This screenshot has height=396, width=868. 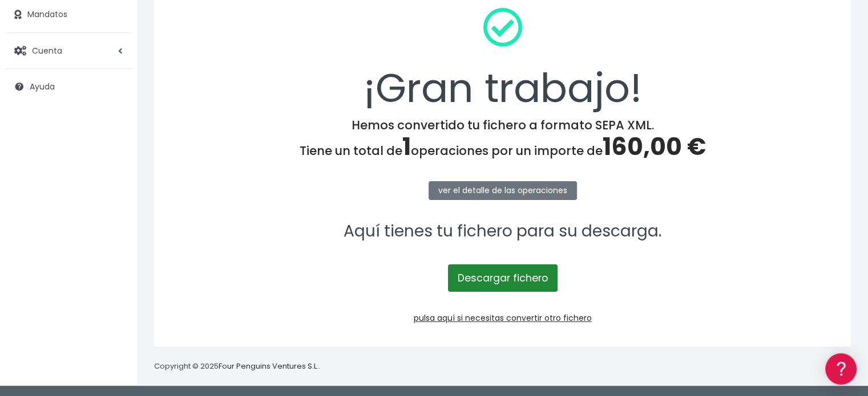 I want to click on a: Ayuda, so click(x=68, y=87).